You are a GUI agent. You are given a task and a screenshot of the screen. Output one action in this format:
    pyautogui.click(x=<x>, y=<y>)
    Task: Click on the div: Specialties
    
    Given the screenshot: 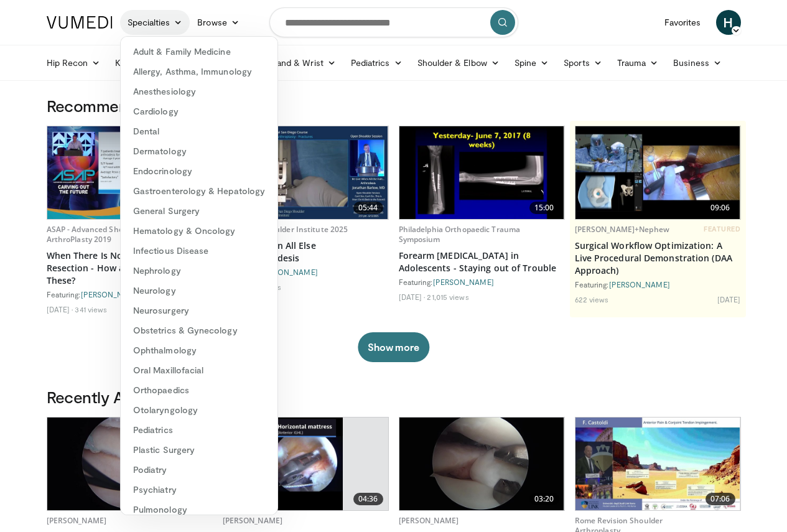 What is the action you would take?
    pyautogui.click(x=199, y=275)
    